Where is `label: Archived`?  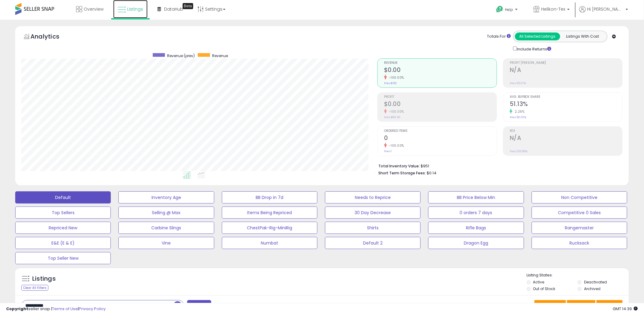 label: Archived is located at coordinates (592, 289).